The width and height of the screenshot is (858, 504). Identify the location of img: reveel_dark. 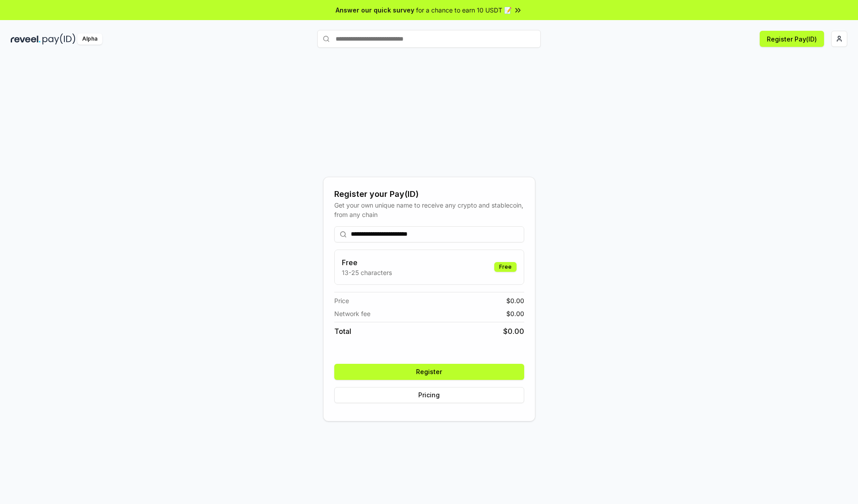
(25, 39).